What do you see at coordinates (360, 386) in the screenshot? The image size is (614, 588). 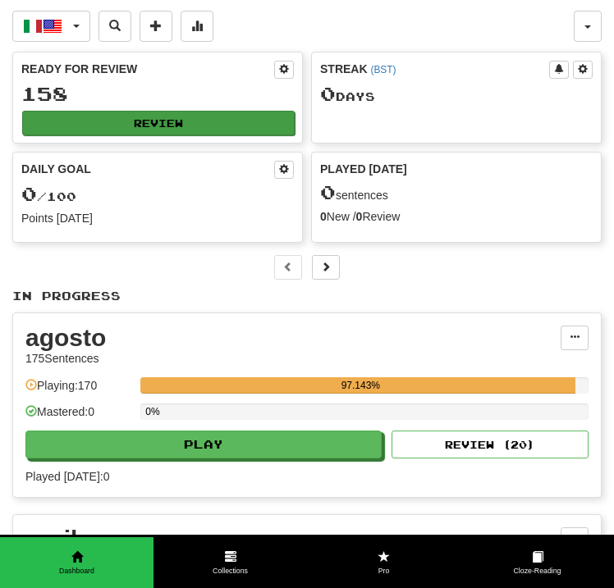 I see `div: 97.143%` at bounding box center [360, 386].